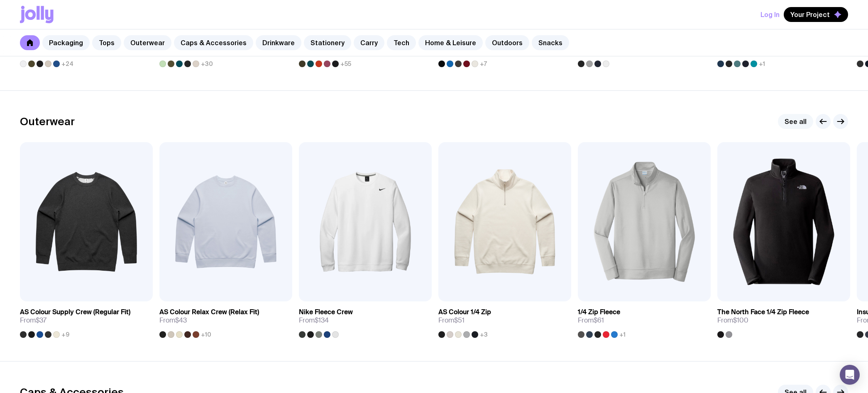 This screenshot has width=868, height=393. Describe the element at coordinates (402, 43) in the screenshot. I see `a: Tech` at that location.